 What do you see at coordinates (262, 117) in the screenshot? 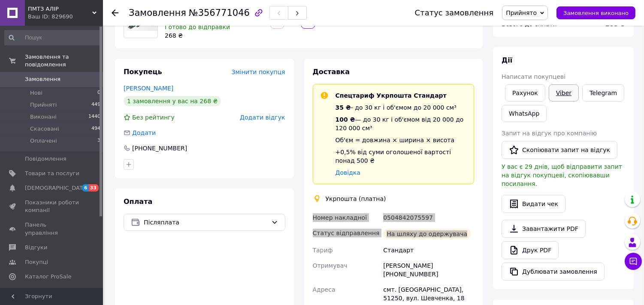
I see `span: Додати відгук` at bounding box center [262, 117].